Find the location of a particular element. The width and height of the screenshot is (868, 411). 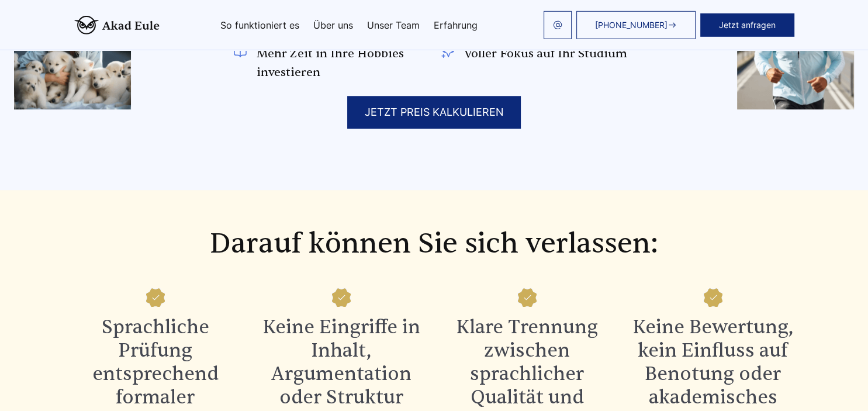

a: So funktioniert es is located at coordinates (260, 25).